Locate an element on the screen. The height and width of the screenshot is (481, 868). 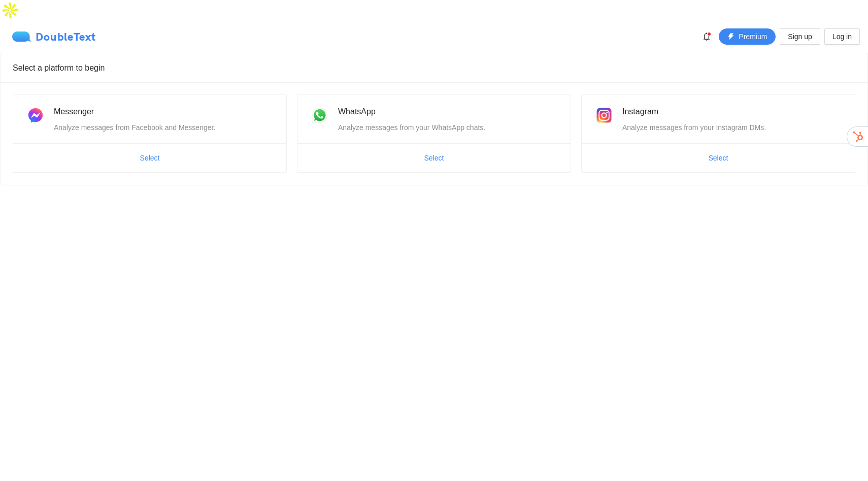
div: Analyze messages from your WhatsApp chats. is located at coordinates (448, 127).